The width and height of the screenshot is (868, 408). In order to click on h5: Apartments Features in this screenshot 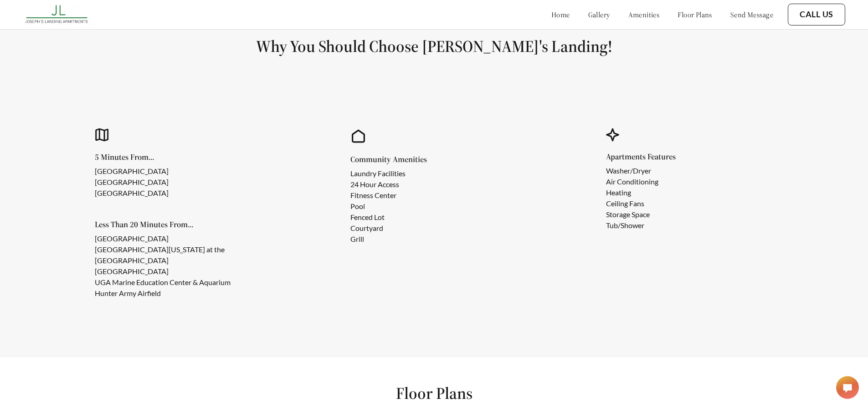, I will do `click(640, 157)`.